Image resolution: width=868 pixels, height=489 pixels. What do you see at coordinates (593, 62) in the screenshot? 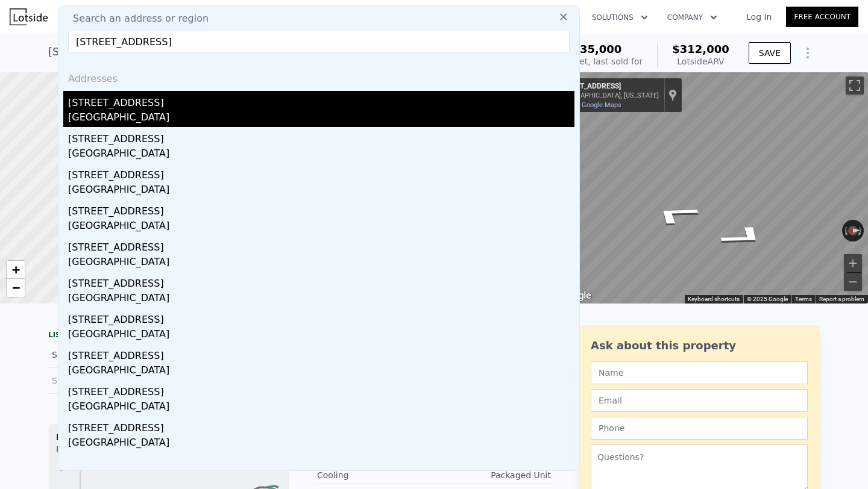
I see `div: Off Market, last sold for` at bounding box center [593, 62].